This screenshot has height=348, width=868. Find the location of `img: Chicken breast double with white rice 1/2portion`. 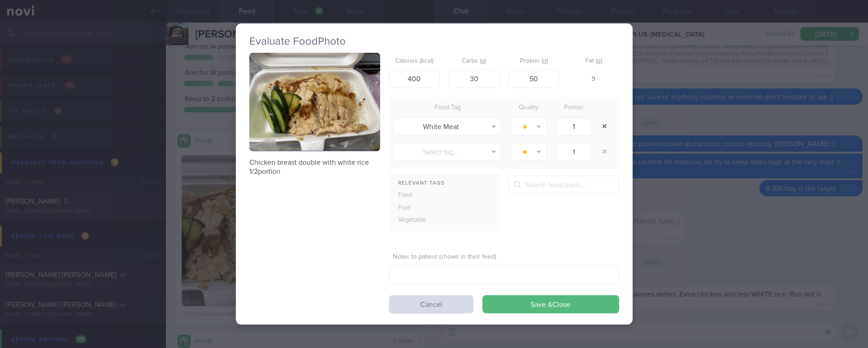

img: Chicken breast double with white rice 1/2portion is located at coordinates (315, 102).